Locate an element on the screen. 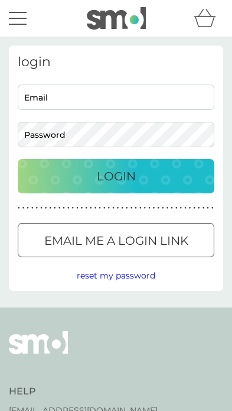  button: menu is located at coordinates (18, 18).